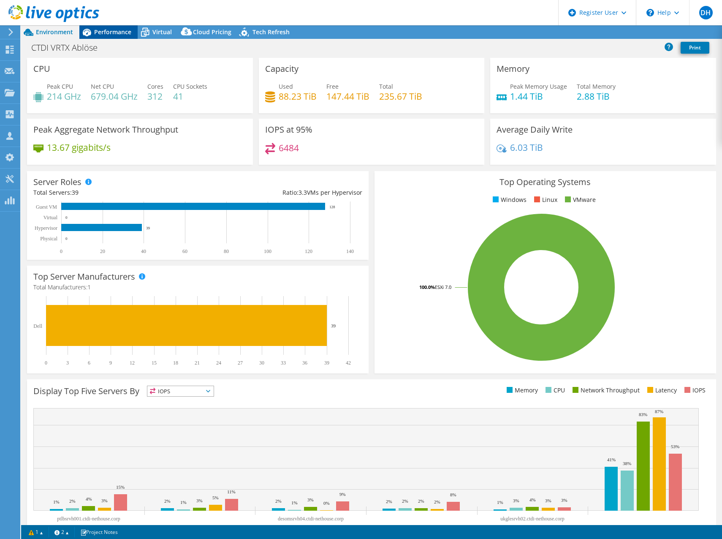 Image resolution: width=722 pixels, height=539 pixels. What do you see at coordinates (695, 48) in the screenshot?
I see `a: Print` at bounding box center [695, 48].